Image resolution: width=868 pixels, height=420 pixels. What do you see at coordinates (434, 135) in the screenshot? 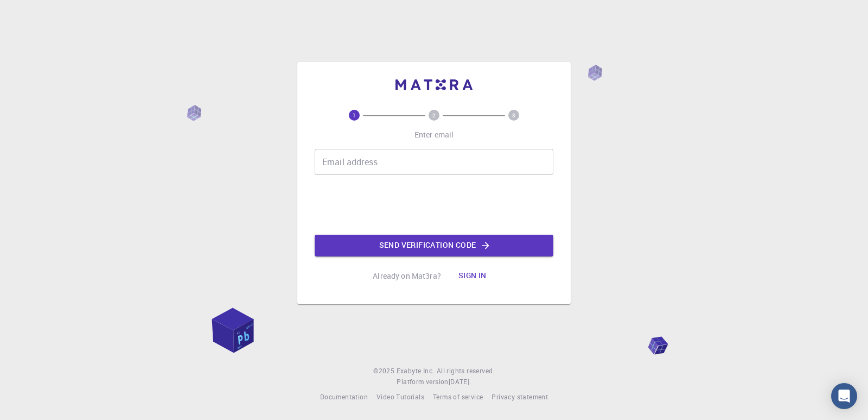
I see `p: Enter email` at bounding box center [434, 135].